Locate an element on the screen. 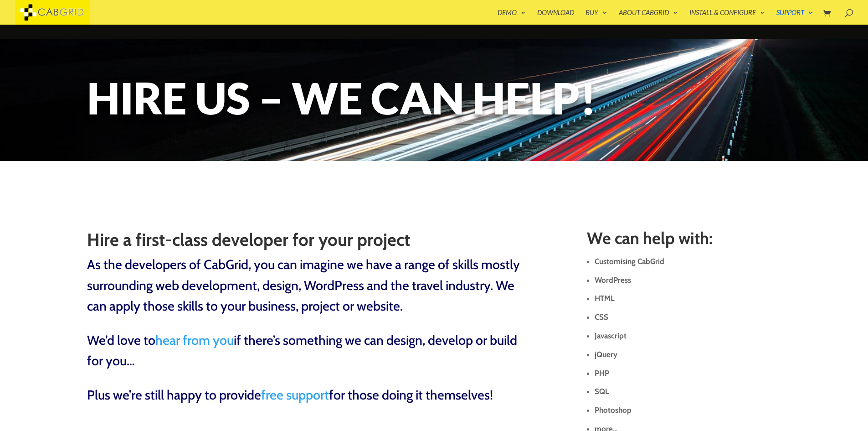  a: About CabGrid is located at coordinates (649, 17).